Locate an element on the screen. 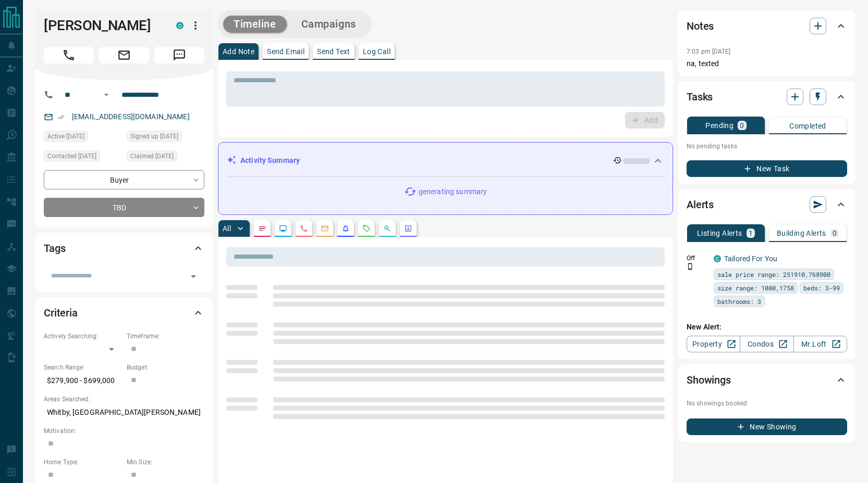 This screenshot has height=483, width=868. a: Condos is located at coordinates (766, 344).